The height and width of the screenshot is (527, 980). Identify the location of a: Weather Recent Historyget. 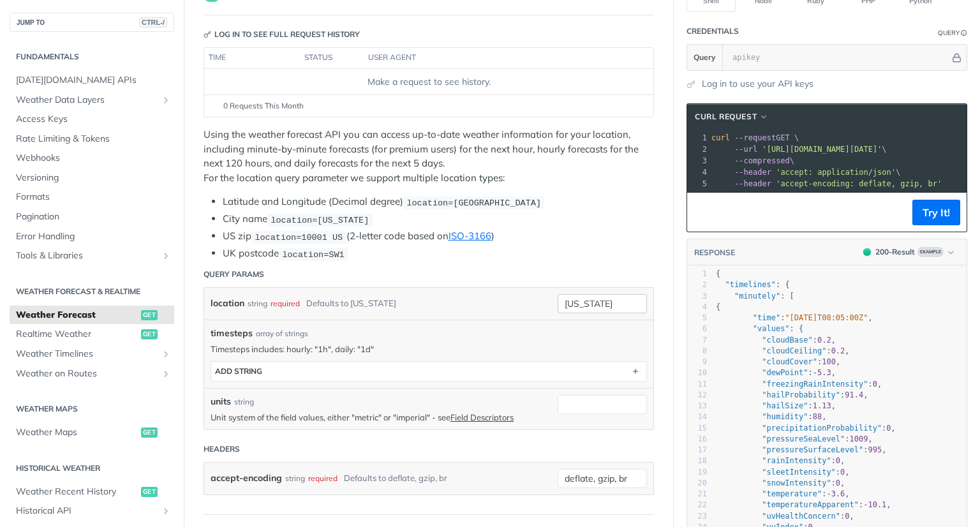
(92, 491).